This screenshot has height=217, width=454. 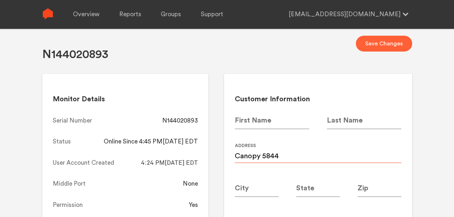 I want to click on h2: Customer Information, so click(x=317, y=99).